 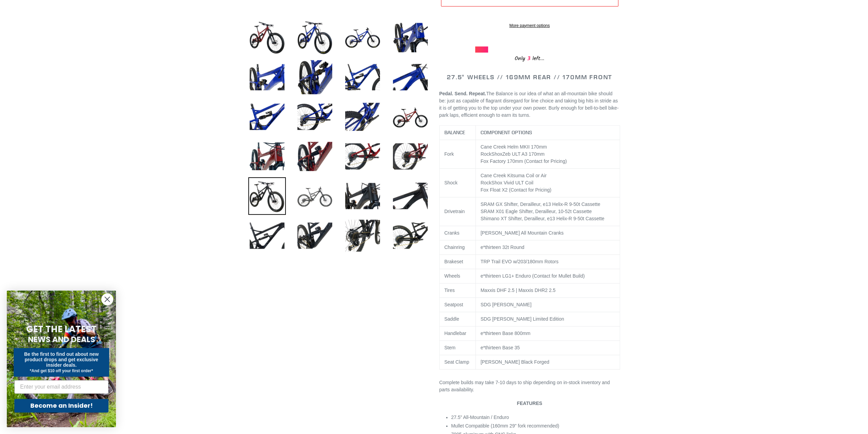 I want to click on span: Zeb ULT A3 170, so click(x=520, y=154).